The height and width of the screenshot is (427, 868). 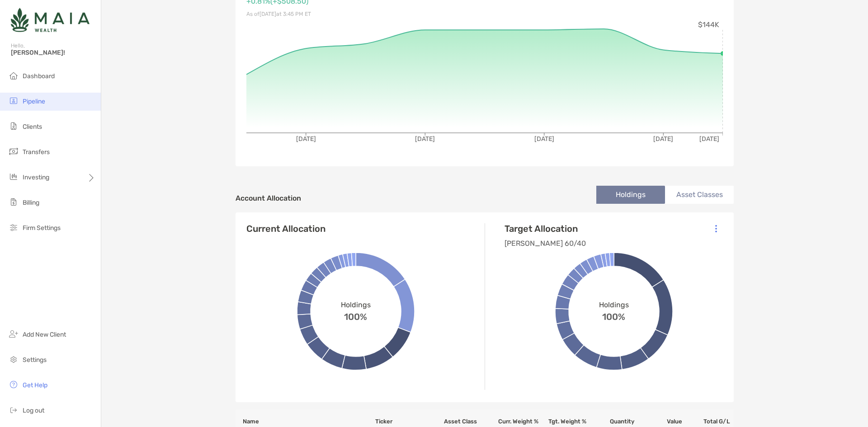 I want to click on img: clients icon, so click(x=14, y=126).